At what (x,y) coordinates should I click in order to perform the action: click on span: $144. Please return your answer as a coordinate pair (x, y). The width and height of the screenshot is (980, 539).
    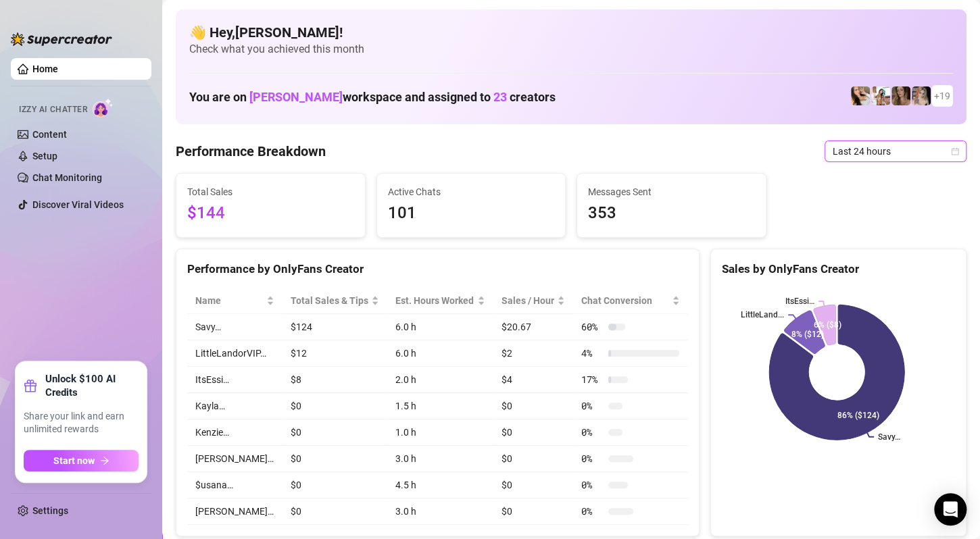
    Looking at the image, I should click on (270, 214).